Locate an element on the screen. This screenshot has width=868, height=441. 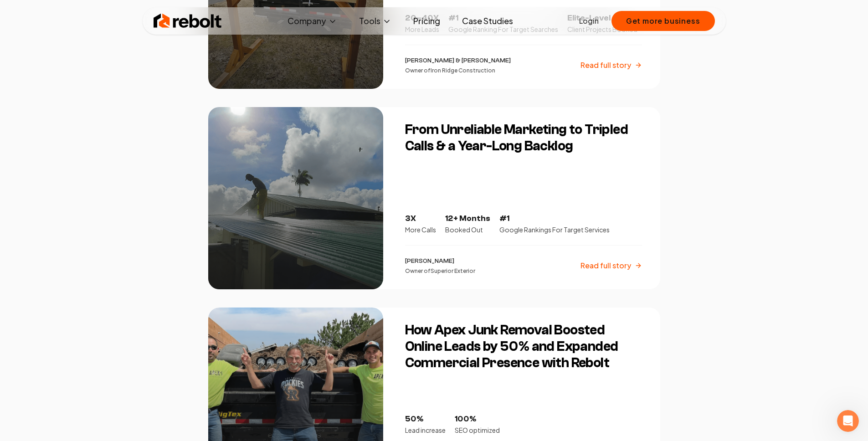
p: 50% is located at coordinates (425, 419).